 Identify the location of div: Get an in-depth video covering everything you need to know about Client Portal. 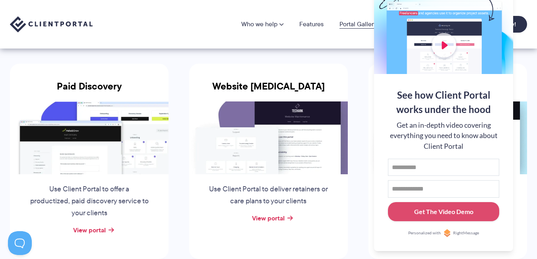
(443, 135).